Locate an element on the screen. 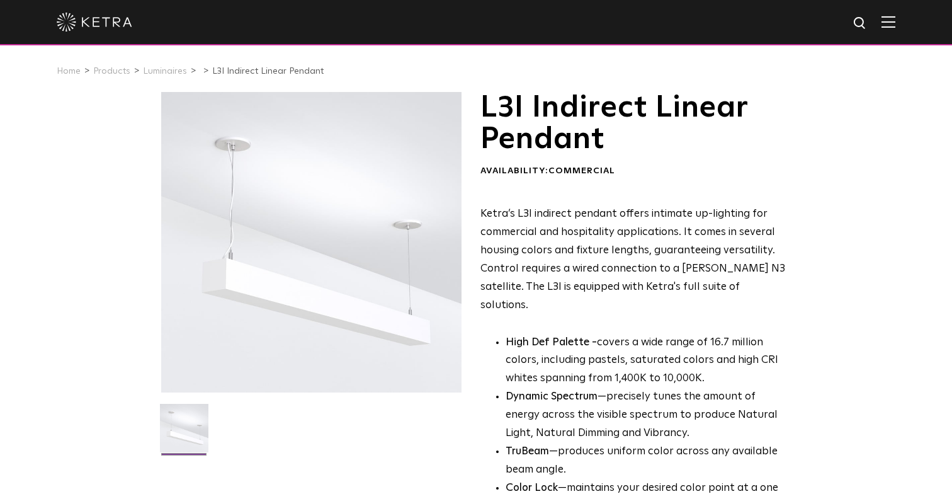 This screenshot has width=952, height=494. div: Availability: is located at coordinates (633, 171).